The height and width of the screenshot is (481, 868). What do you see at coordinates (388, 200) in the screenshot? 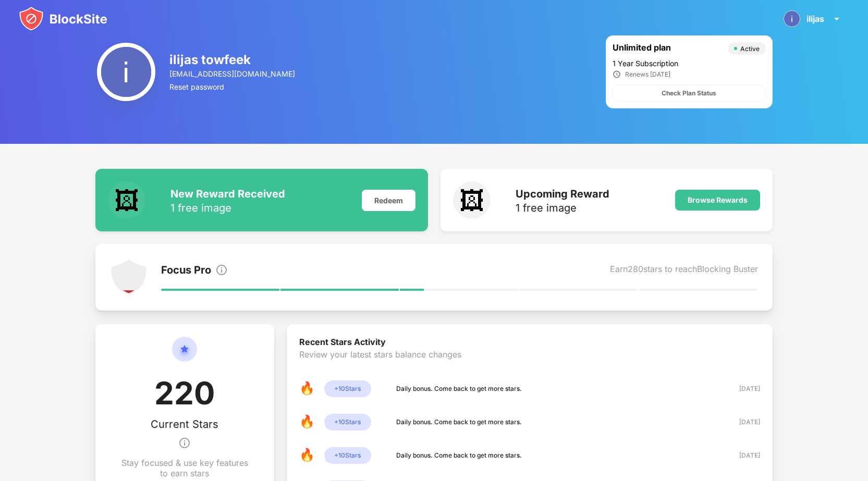
I see `div: Redeem` at bounding box center [388, 200].